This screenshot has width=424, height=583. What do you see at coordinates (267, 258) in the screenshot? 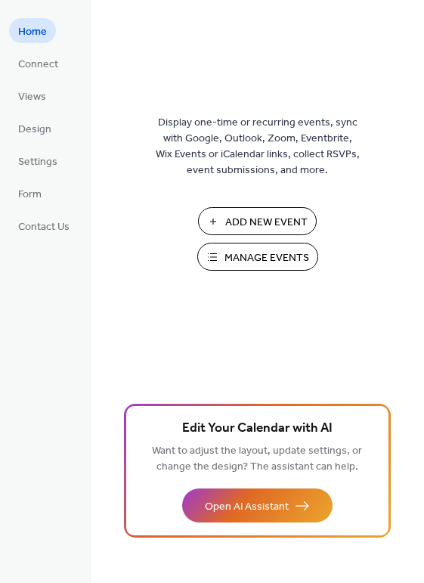
I see `span: Manage Events` at bounding box center [267, 258].